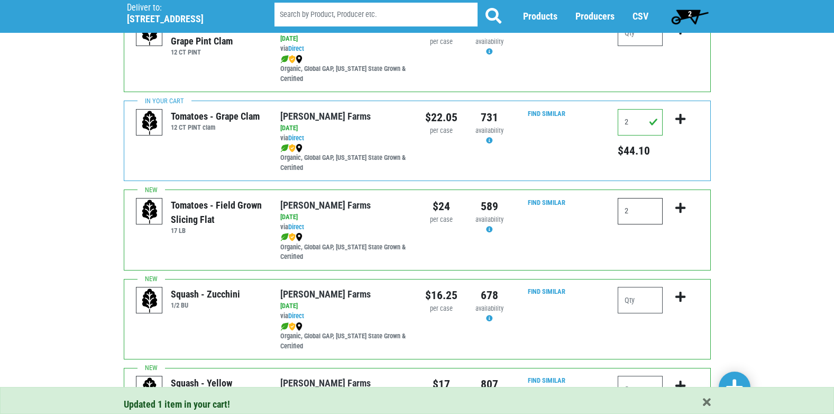 The image size is (834, 414). What do you see at coordinates (441, 295) in the screenshot?
I see `div: $16.25` at bounding box center [441, 295].